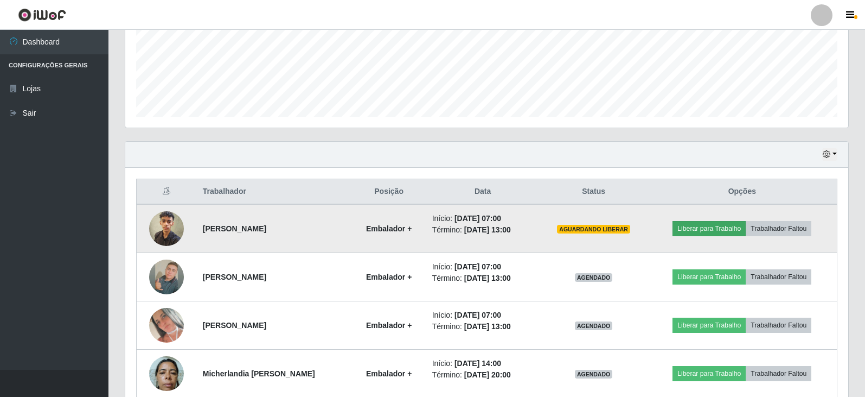 The image size is (865, 397). Describe the element at coordinates (275, 192) in the screenshot. I see `th: Trabalhador` at that location.